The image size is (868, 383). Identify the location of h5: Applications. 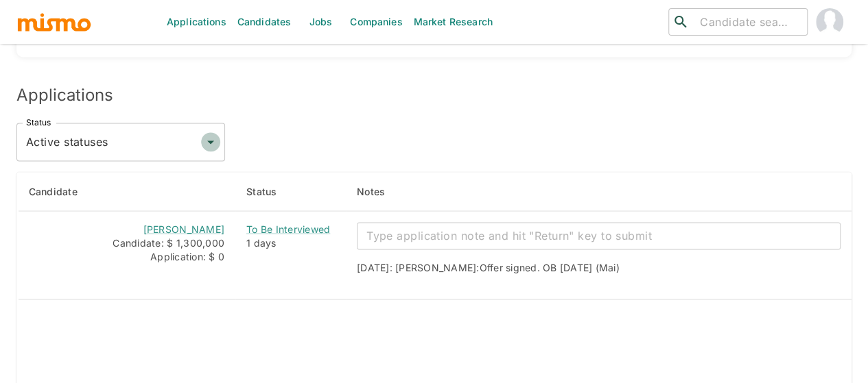
(434, 96).